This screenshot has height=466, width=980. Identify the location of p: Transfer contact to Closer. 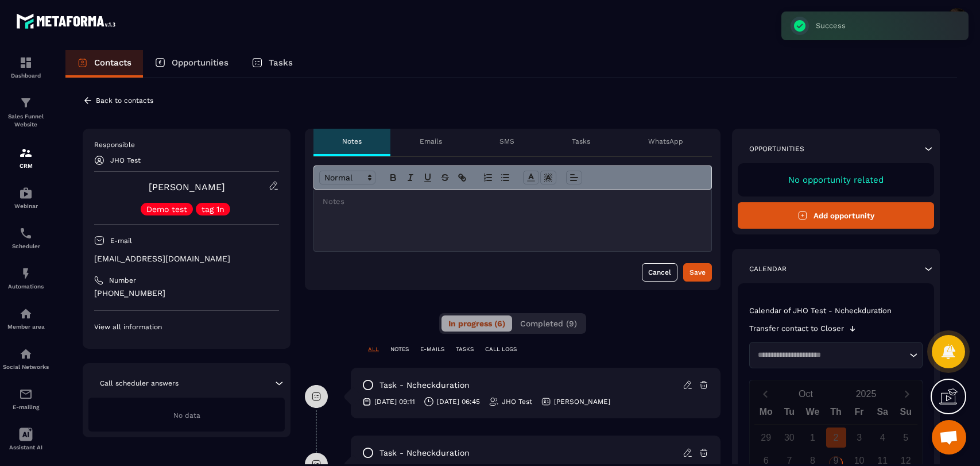
(797, 329).